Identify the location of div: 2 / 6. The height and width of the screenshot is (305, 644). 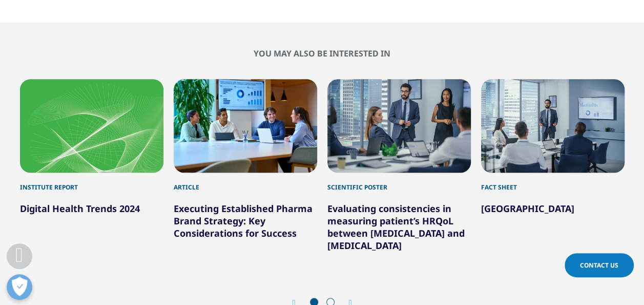
(245, 165).